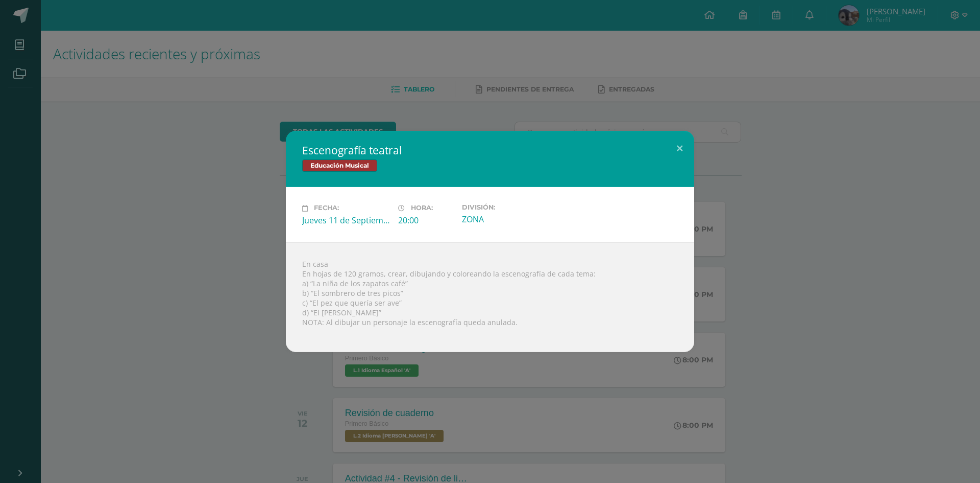 Image resolution: width=980 pixels, height=483 pixels. Describe the element at coordinates (490, 297) in the screenshot. I see `div: En casa En hojas de 120 gramos, crear, dibujando y coloreando la escenografía de cada tema: a) “L...` at that location.